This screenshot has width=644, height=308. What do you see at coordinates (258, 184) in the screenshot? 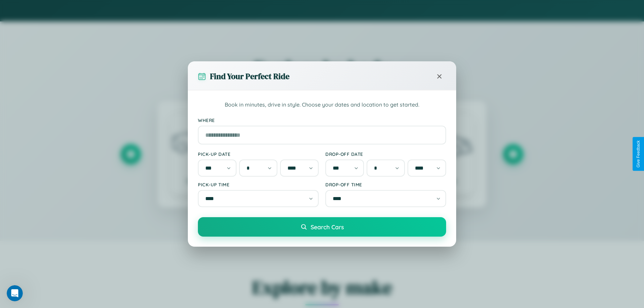
I see `label: Pick-up Time` at bounding box center [258, 184].